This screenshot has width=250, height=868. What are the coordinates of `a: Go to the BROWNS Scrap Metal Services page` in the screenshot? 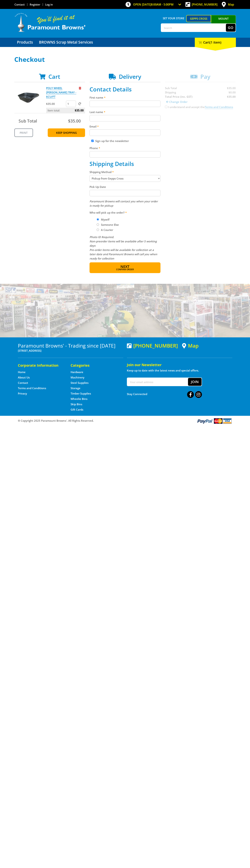 It's located at (66, 42).